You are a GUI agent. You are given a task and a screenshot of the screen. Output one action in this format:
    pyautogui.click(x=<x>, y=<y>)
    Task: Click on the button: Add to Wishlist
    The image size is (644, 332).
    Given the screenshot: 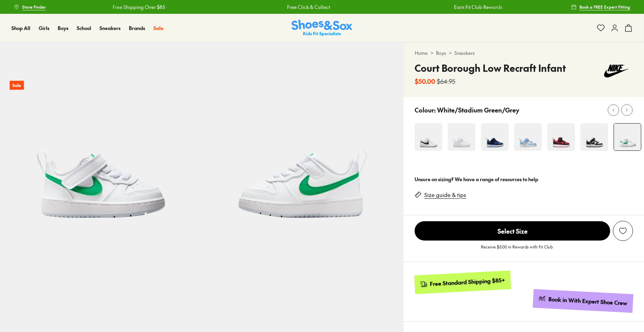 What is the action you would take?
    pyautogui.click(x=623, y=231)
    